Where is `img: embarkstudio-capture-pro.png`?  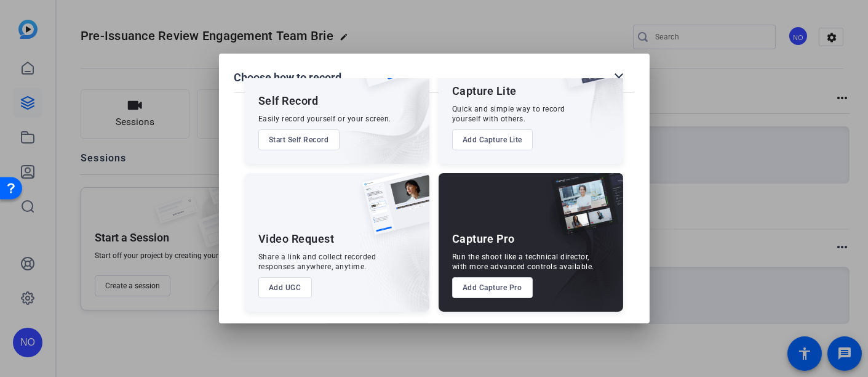 img: embarkstudio-capture-pro.png is located at coordinates (578, 250).